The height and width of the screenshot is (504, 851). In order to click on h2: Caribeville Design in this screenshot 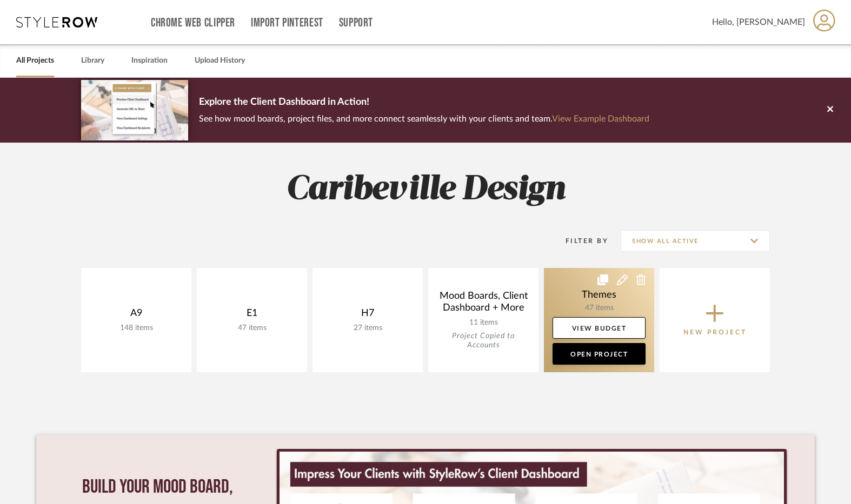, I will do `click(425, 190)`.